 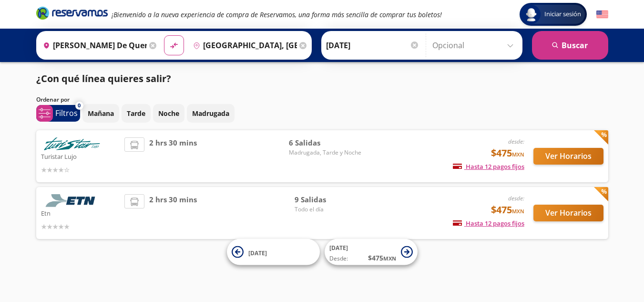 I want to click on img: Etn, so click(x=72, y=201).